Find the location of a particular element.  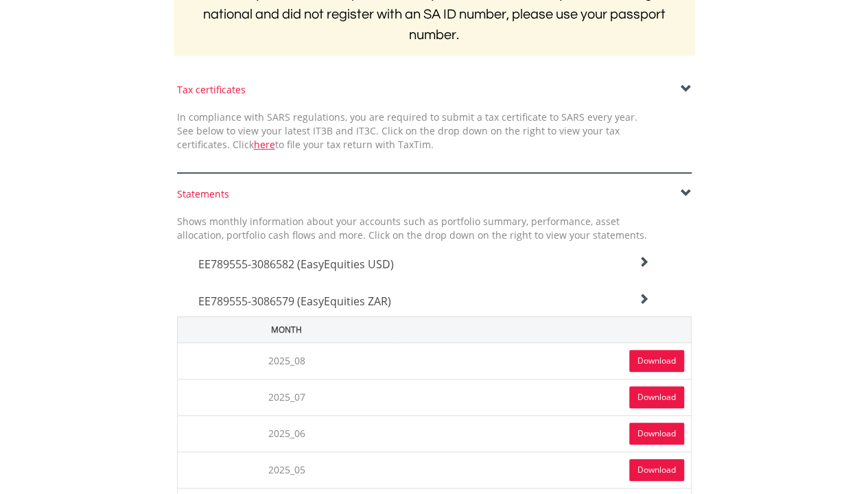

th: Month is located at coordinates (286, 329).